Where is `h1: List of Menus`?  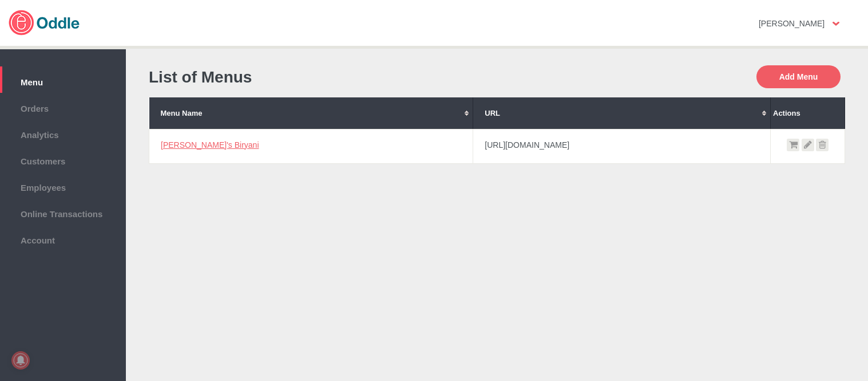
h1: List of Menus is located at coordinates (320, 78).